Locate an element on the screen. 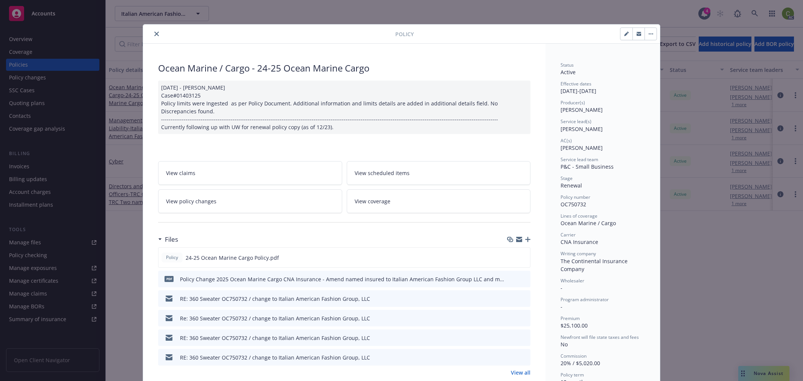 The height and width of the screenshot is (381, 803). div: Ocean Marine / Cargo is located at coordinates (603, 223).